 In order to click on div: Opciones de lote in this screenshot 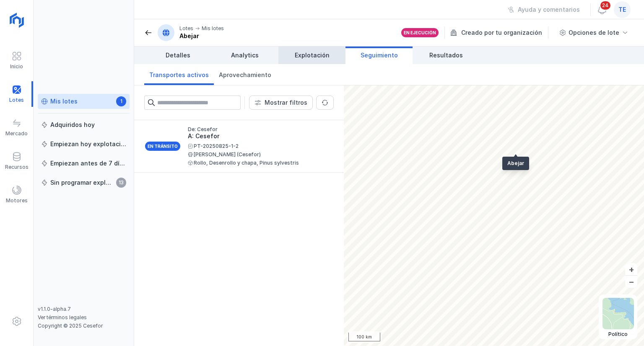, I will do `click(594, 32)`.